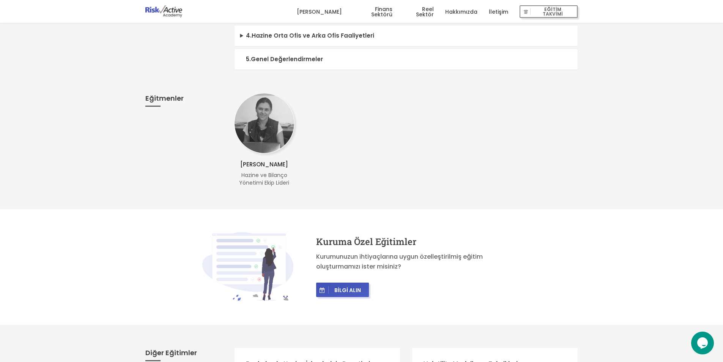  I want to click on summary: 4.Hazine Orta Ofis ve Arka Ofis Faaliyetleri, so click(406, 36).